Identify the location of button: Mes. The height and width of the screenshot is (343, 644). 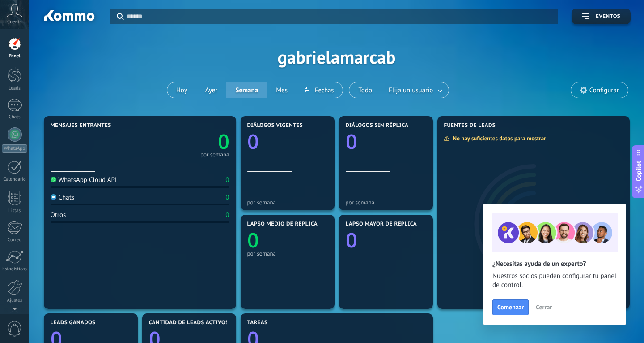
(282, 90).